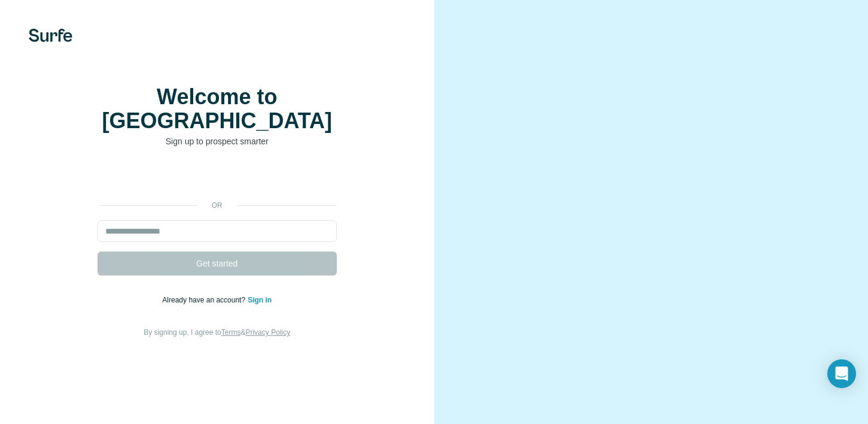  What do you see at coordinates (218, 142) in the screenshot?
I see `p: Sign up to prospect smarter` at bounding box center [218, 142].